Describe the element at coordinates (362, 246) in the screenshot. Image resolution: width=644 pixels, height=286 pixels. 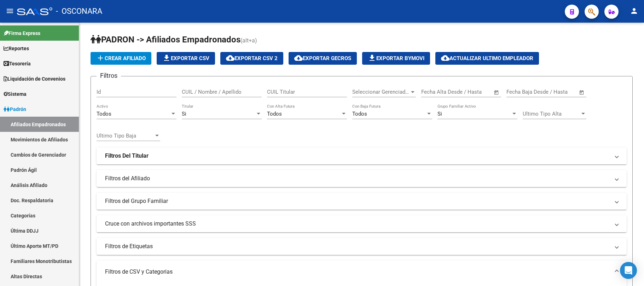
I see `mat-expansion-panel-header: Filtros de Etiquetas` at that location.